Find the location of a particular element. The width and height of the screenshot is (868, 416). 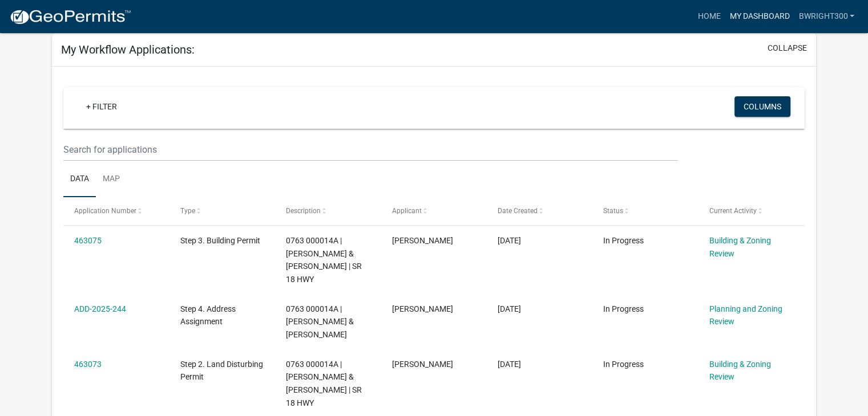

span: Applicant is located at coordinates (406, 211).